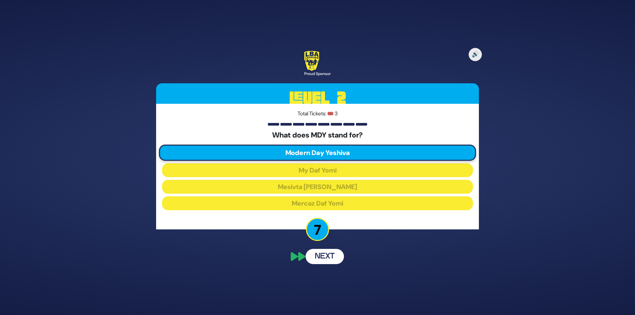 The height and width of the screenshot is (315, 635). What do you see at coordinates (312, 61) in the screenshot?
I see `img: LBA` at bounding box center [312, 61].